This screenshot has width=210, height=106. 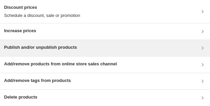 I want to click on h3: Publish and/or unpublish products, so click(x=40, y=47).